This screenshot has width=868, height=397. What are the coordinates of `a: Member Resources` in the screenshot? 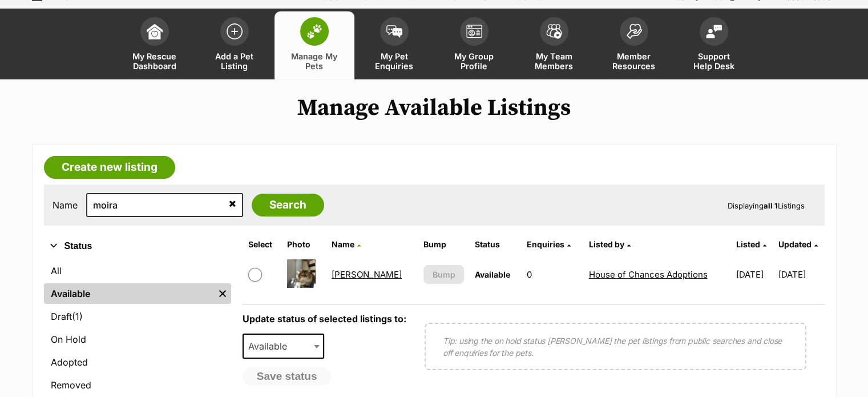 It's located at (634, 45).